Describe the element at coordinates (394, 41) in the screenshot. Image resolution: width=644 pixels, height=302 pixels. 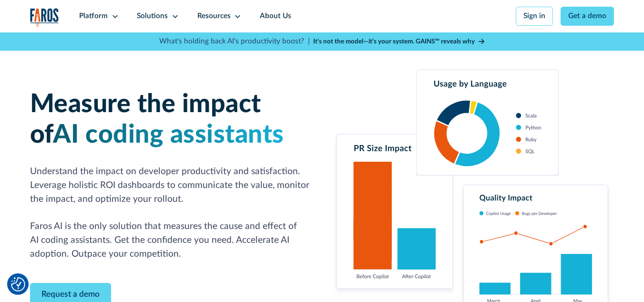
I see `strong: It’s not the model—it’s your system. GAINS™ reveals why` at that location.